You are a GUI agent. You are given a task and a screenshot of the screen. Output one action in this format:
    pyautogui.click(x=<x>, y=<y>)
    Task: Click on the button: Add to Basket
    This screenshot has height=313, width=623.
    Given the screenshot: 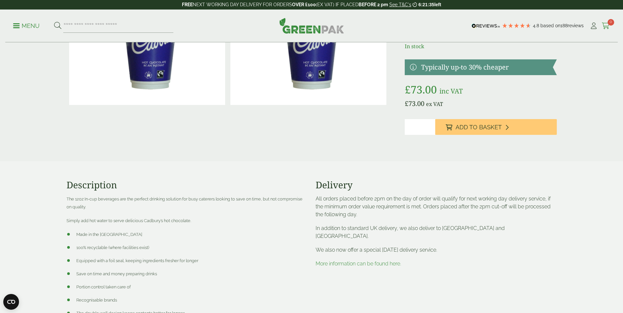 What is the action you would take?
    pyautogui.click(x=496, y=127)
    